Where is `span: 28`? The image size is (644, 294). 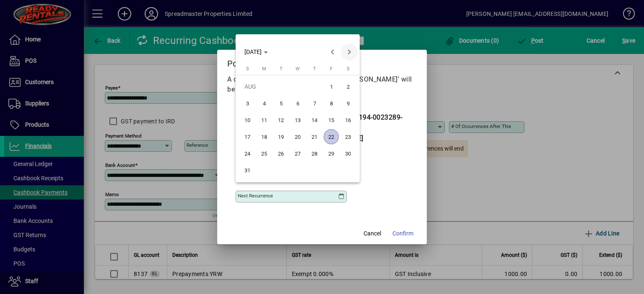 span: 28 is located at coordinates (314, 154).